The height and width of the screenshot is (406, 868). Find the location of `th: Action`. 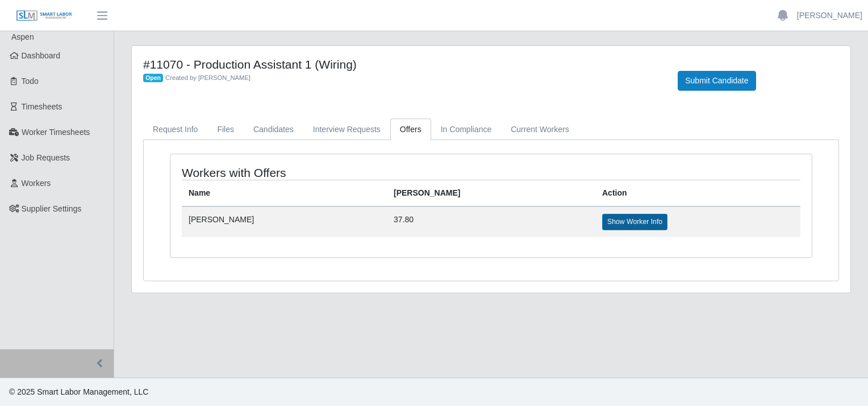

th: Action is located at coordinates (698, 193).